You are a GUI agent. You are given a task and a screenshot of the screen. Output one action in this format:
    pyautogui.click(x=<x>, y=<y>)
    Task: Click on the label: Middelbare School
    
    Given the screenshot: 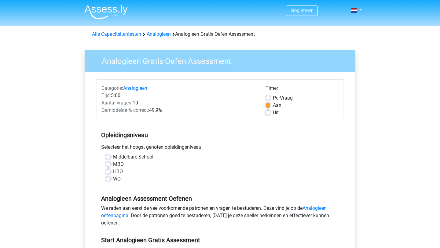 What is the action you would take?
    pyautogui.click(x=133, y=157)
    